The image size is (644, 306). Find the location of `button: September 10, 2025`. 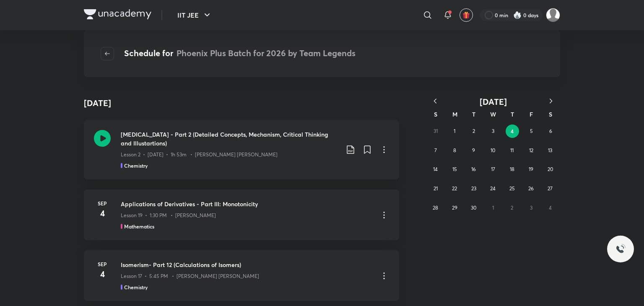

button: September 10, 2025 is located at coordinates (493, 150).